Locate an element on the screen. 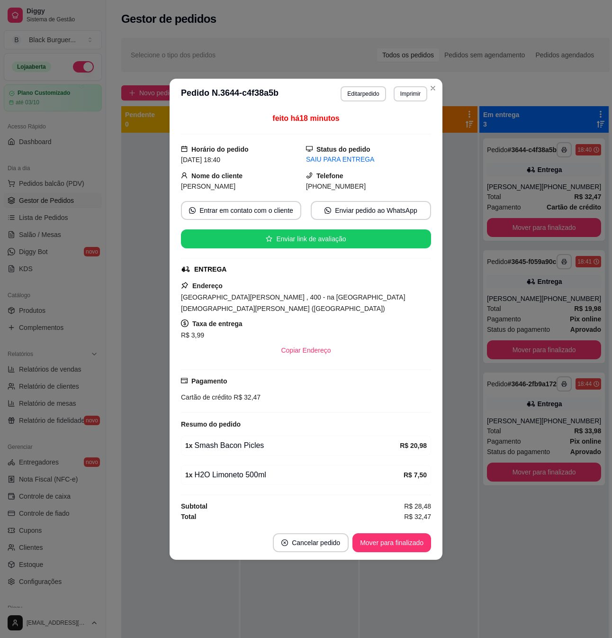 The height and width of the screenshot is (638, 612). span: feito há 18 minutos is located at coordinates (306, 118).